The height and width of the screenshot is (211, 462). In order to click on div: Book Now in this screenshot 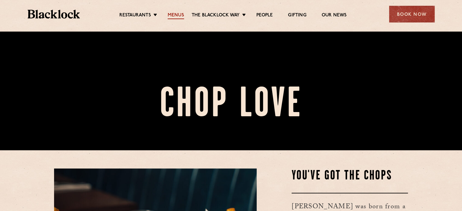, I will do `click(412, 14)`.